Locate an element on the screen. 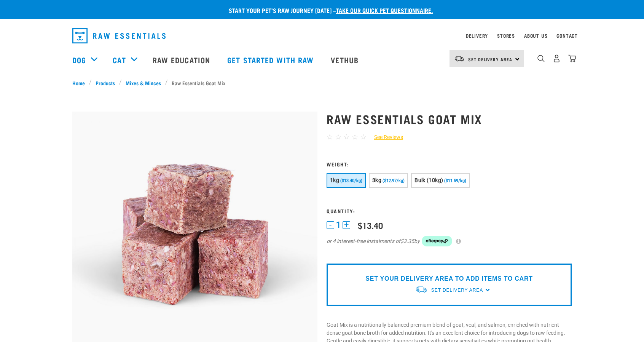  img: Raw Essentials Logo is located at coordinates (119, 36).